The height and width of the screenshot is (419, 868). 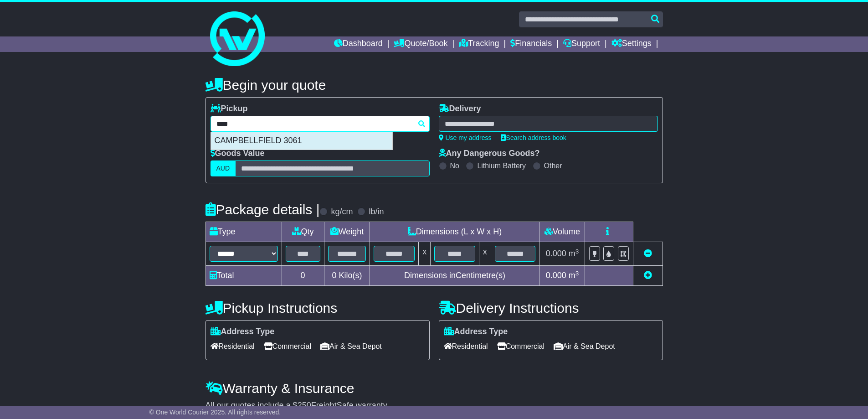 What do you see at coordinates (489, 153) in the screenshot?
I see `label: Any Dangerous Goods?` at bounding box center [489, 153].